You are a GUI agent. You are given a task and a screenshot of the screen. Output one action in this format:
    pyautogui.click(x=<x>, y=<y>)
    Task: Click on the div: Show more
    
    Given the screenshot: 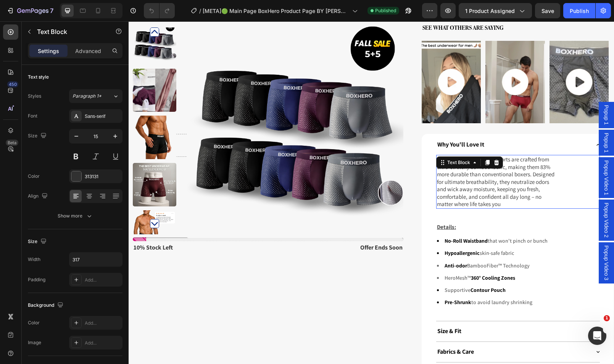 What is the action you would take?
    pyautogui.click(x=75, y=216)
    